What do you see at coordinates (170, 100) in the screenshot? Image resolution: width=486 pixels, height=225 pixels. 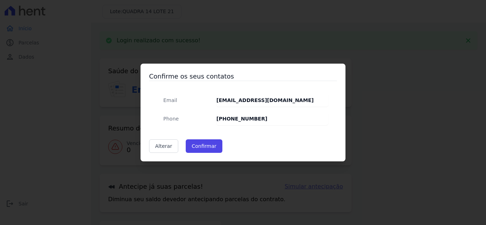 I see `span: translation missing: pt-BR.public.contracts.modal.confirmation.email` at bounding box center [170, 100].